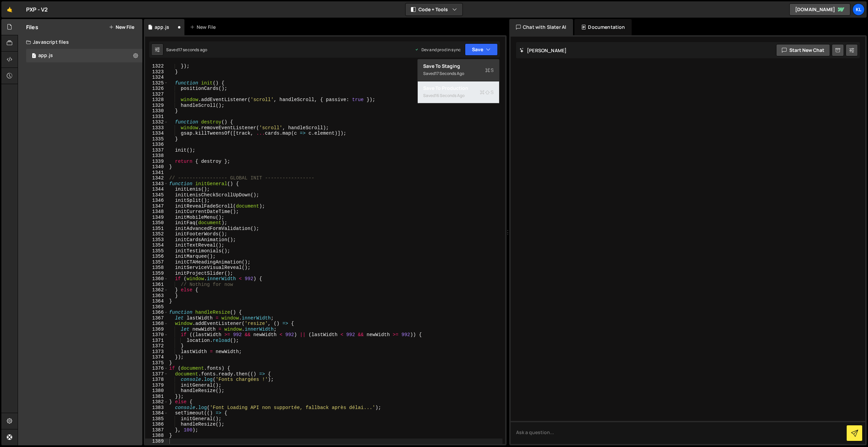 This screenshot has height=447, width=868. I want to click on div: 1340, so click(156, 167).